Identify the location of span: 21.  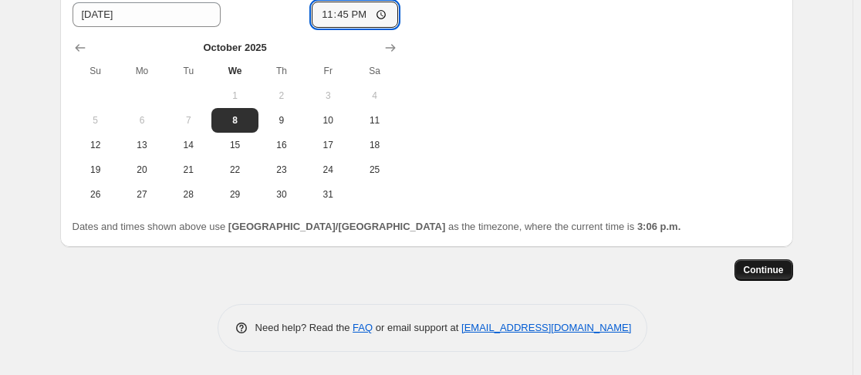
(188, 170).